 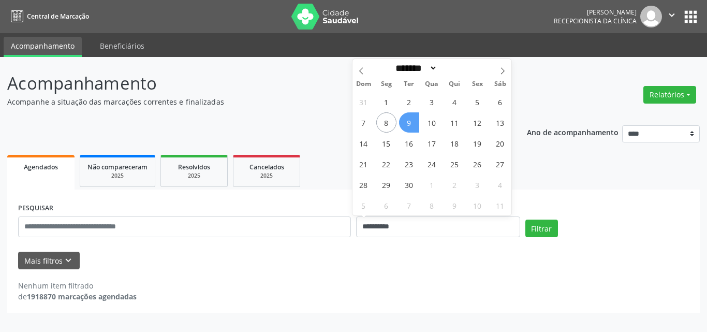 What do you see at coordinates (477, 101) in the screenshot?
I see `span: Setembro 5, 2025` at bounding box center [477, 101].